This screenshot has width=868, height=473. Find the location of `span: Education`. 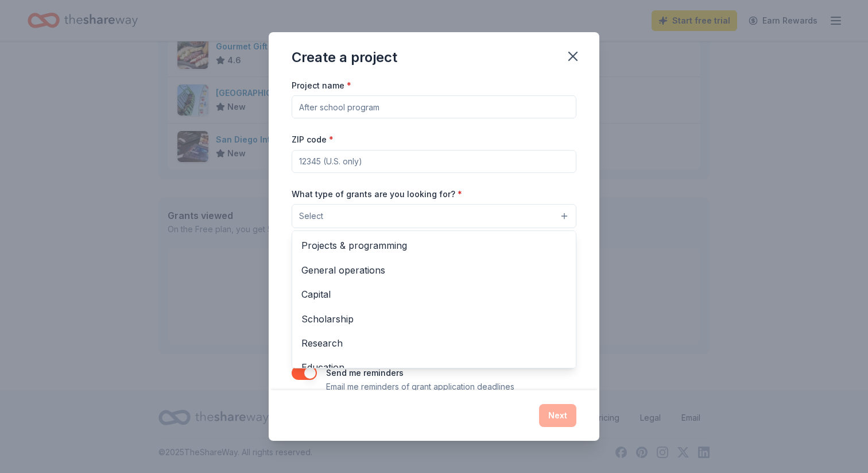

span: Education is located at coordinates (434, 368).